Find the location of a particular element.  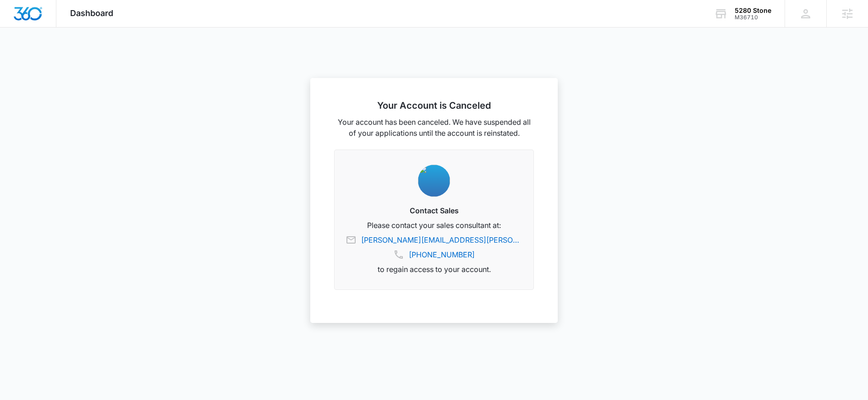

span: Dashboard is located at coordinates (91, 13).